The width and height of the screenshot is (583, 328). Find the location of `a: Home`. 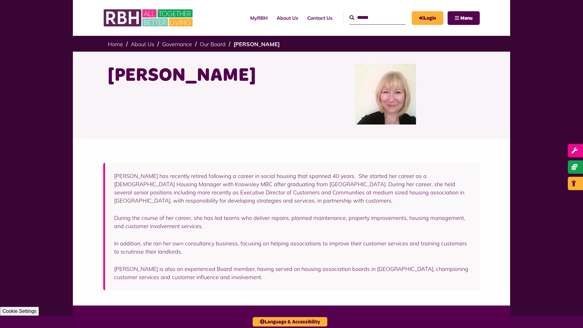

a: Home is located at coordinates (115, 44).